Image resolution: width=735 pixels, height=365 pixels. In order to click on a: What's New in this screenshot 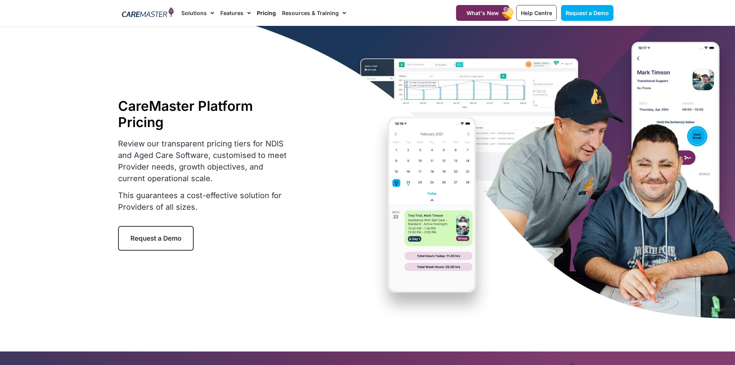, I will do `click(483, 13)`.